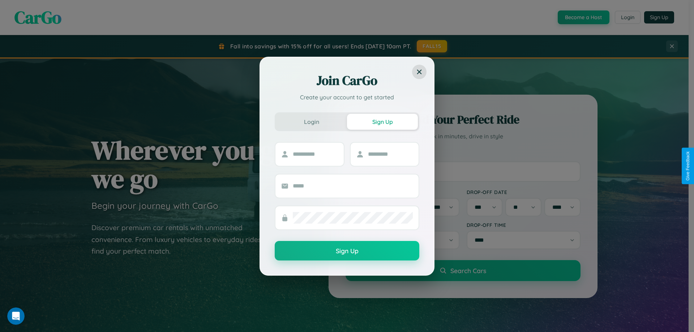 The width and height of the screenshot is (694, 332). What do you see at coordinates (347, 97) in the screenshot?
I see `p: Create your account to get started` at bounding box center [347, 97].